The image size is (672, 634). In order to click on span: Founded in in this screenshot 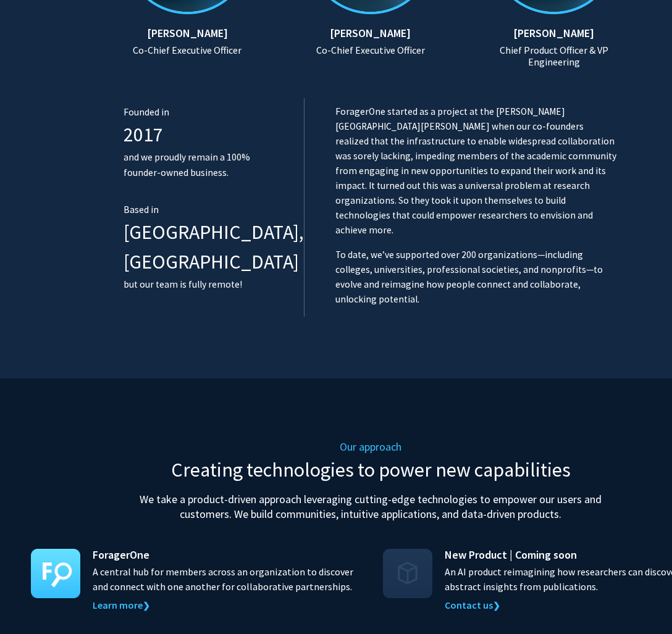, I will do `click(146, 112)`.